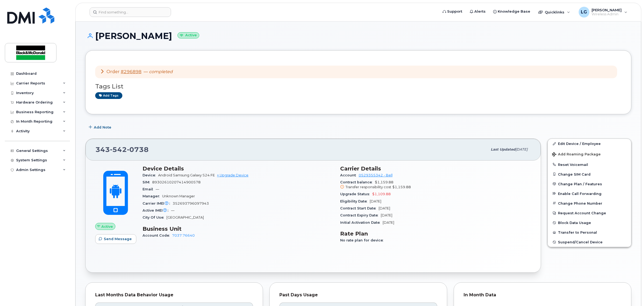 This screenshot has height=306, width=644. Describe the element at coordinates (238, 168) in the screenshot. I see `h3: Device Details` at that location.